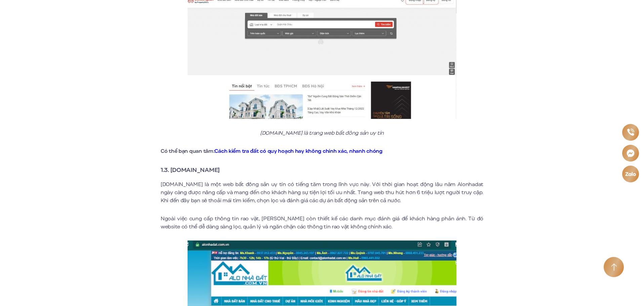 The width and height of the screenshot is (644, 306). Describe the element at coordinates (630, 132) in the screenshot. I see `img: Phone icon` at that location.